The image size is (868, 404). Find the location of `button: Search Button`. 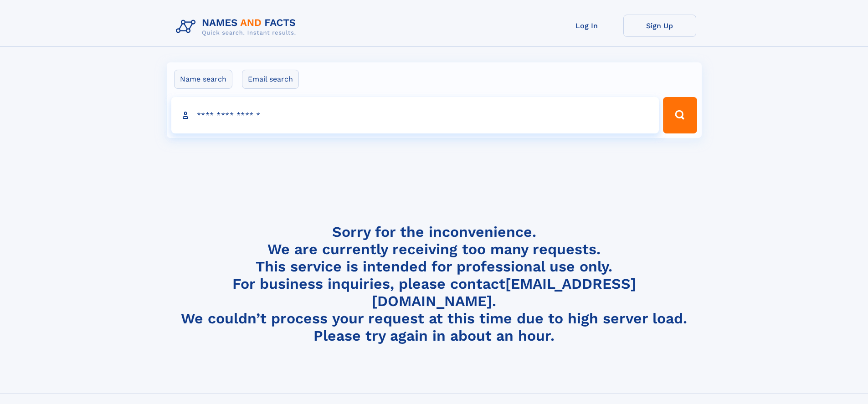

button: Search Button is located at coordinates (680, 115).